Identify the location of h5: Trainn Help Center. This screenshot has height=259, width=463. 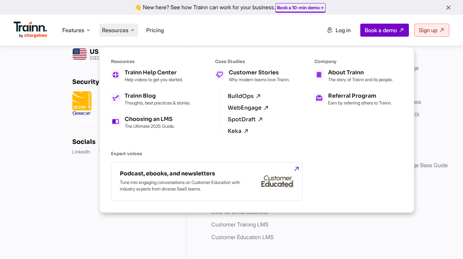
(154, 73).